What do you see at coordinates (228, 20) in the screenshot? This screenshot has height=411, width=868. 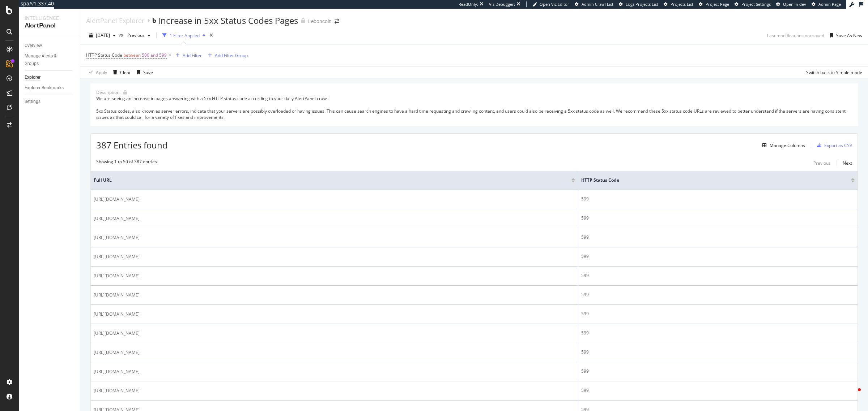 I see `div: Increase in 5xx Status Codes Pages` at bounding box center [228, 20].